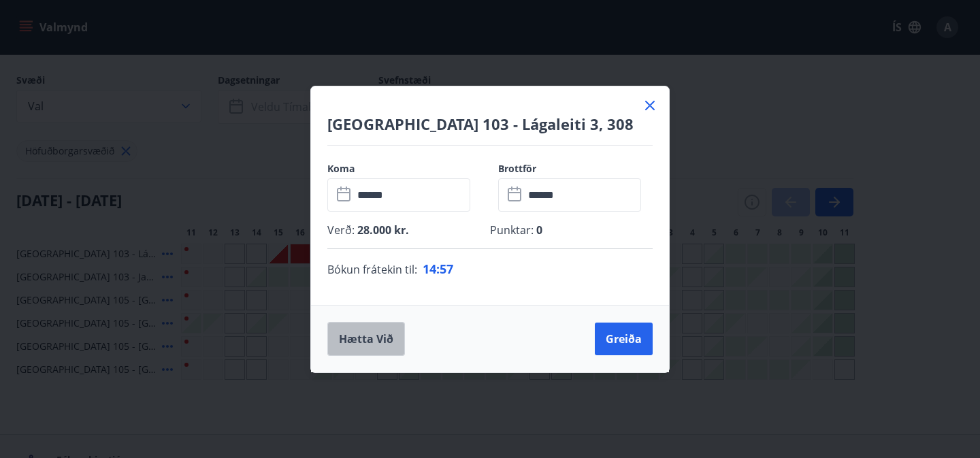  Describe the element at coordinates (431, 269) in the screenshot. I see `span: 14 :` at that location.